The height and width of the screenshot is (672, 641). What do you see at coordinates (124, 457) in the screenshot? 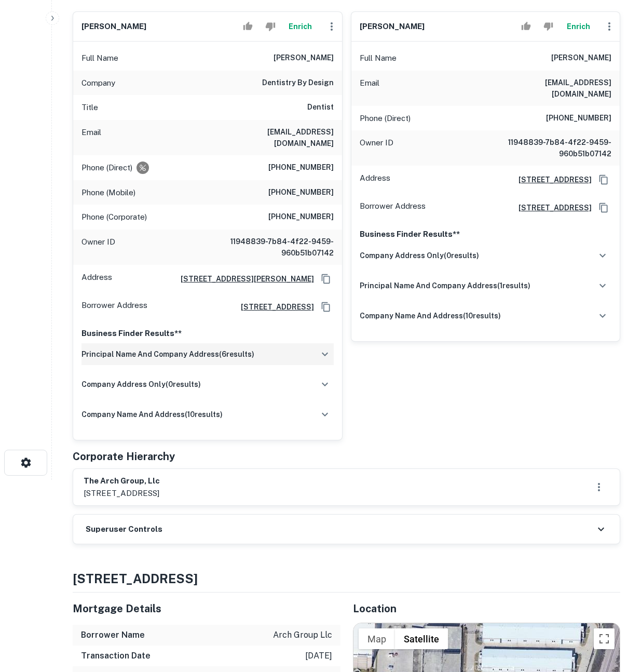
I see `h5: Corporate Hierarchy` at bounding box center [124, 457].